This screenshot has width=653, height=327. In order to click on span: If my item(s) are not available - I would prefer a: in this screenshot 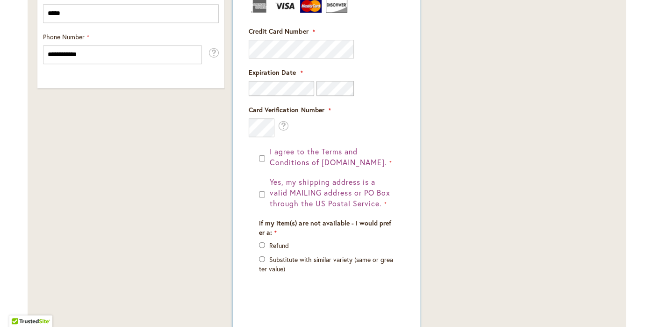, I will do `click(325, 227)`.